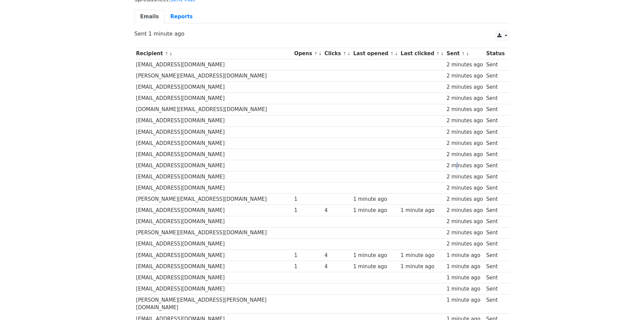 This screenshot has width=644, height=320. What do you see at coordinates (627, 304) in the screenshot?
I see `div: 聊天小工具` at bounding box center [627, 304].